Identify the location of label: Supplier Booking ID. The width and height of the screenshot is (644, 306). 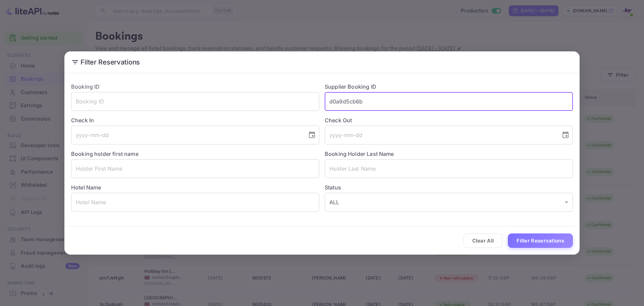
(350, 87).